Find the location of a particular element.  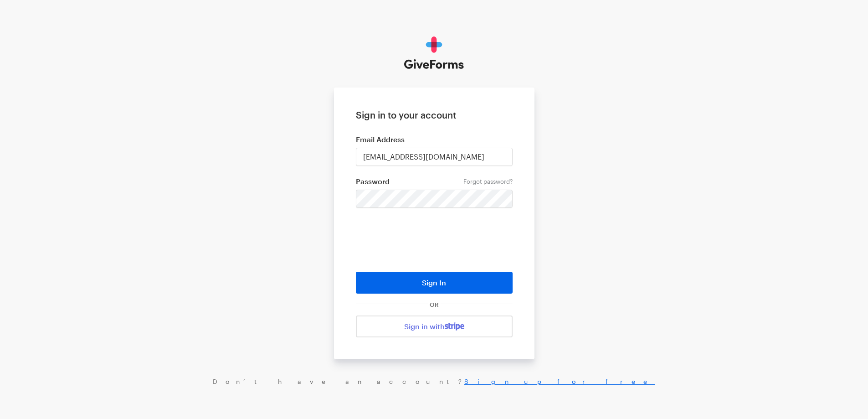

a: Forgot password? is located at coordinates (488, 182).